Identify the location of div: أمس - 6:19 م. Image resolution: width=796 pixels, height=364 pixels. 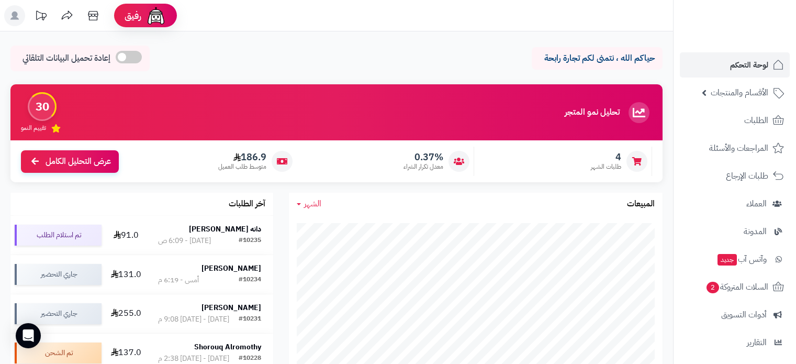
(178, 280).